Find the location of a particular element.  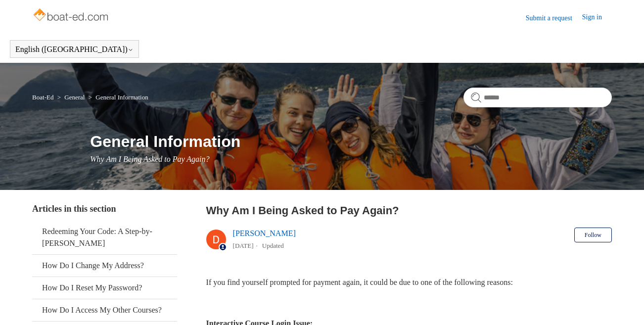

a: How Do I Access My Other Courses? is located at coordinates (104, 310).